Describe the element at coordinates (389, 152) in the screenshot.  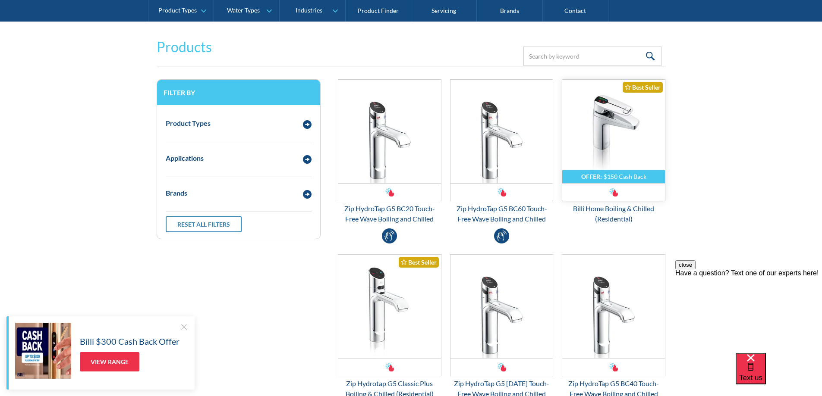
I see `a: Zip HydroTap G5 BC20 Touch-Free Wave Boiling and ChilledZip HydroTap G5 BC20 Touch-Free Wave Boil...` at that location.